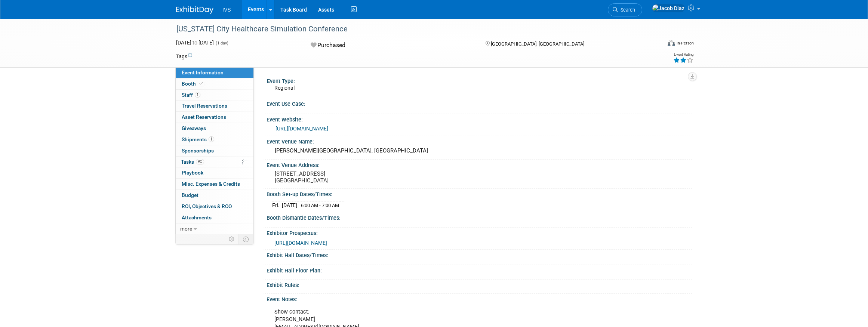 The image size is (868, 327). Describe the element at coordinates (186, 229) in the screenshot. I see `span: more` at that location.